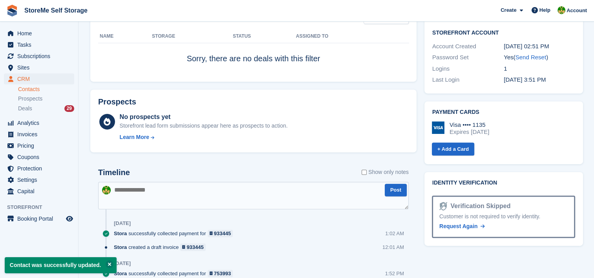  Describe the element at coordinates (41, 79) in the screenshot. I see `span: CRM` at that location.